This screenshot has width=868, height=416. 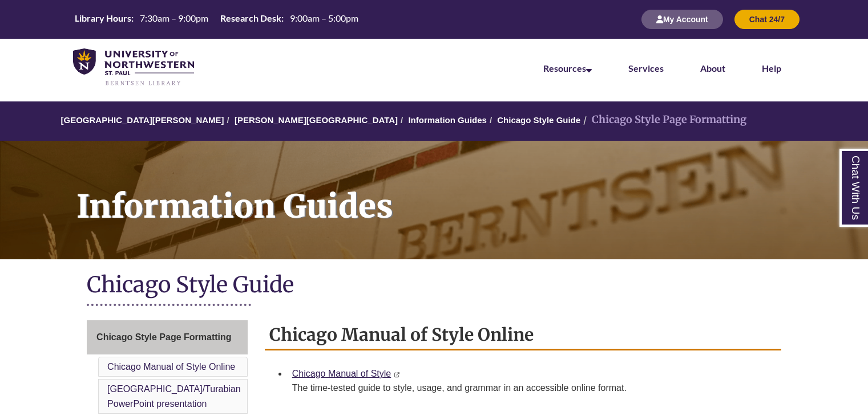 I want to click on th: Library Hours:, so click(x=102, y=19).